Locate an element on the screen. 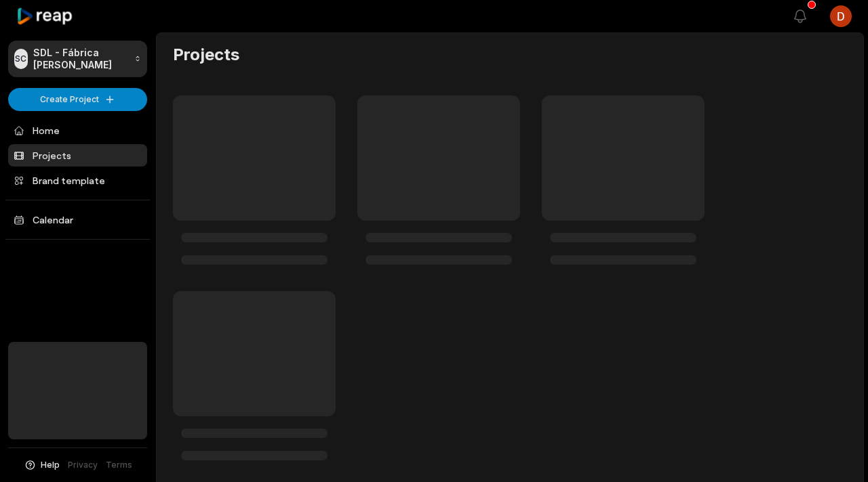 The image size is (868, 482). a: Projects is located at coordinates (78, 155).